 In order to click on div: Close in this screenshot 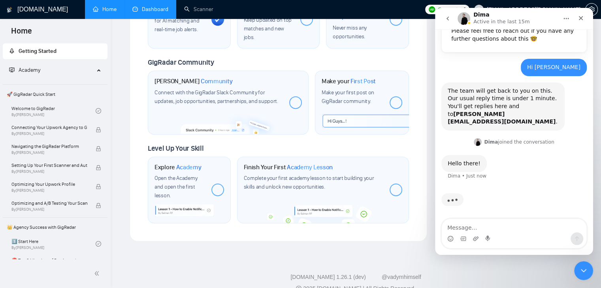, I will do `click(146, 10)`.